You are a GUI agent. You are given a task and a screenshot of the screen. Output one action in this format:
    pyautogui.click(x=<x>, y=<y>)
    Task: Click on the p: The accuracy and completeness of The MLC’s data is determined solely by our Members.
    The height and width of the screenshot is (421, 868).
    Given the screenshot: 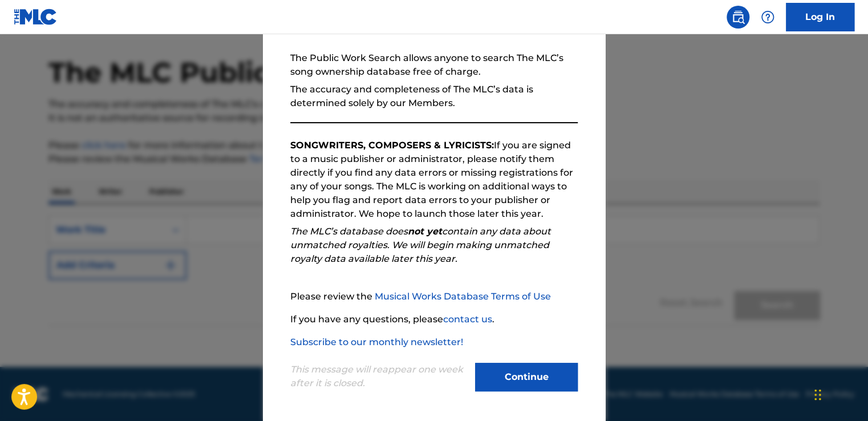 What is the action you would take?
    pyautogui.click(x=434, y=97)
    